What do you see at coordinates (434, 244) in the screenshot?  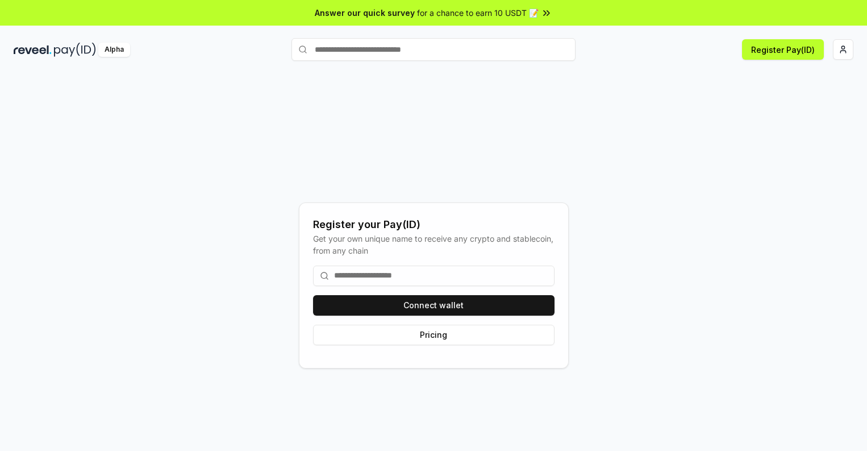 I see `div: Get your own unique name to receive any crypto and stablecoin, from any chain` at bounding box center [434, 244].